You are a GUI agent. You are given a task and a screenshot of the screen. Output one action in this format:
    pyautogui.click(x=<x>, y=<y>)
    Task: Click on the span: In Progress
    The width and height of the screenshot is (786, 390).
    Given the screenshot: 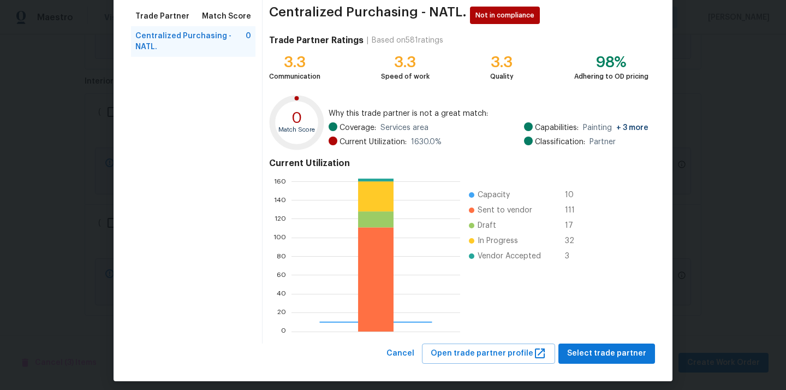 What is the action you would take?
    pyautogui.click(x=498, y=241)
    